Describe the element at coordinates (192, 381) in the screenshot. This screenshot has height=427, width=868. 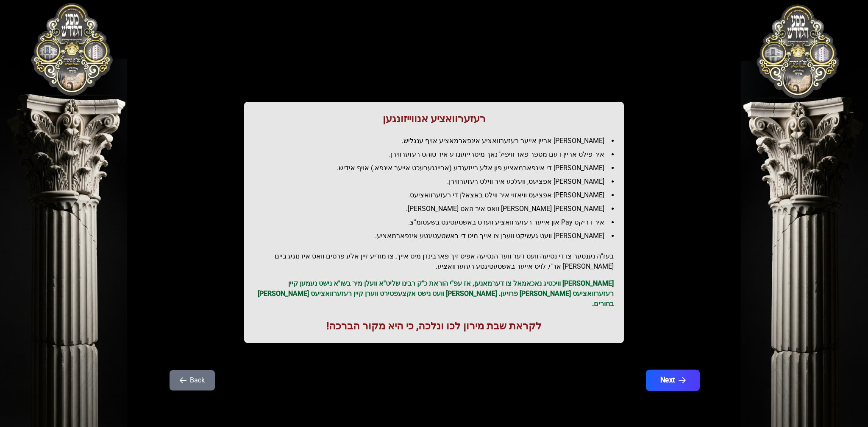
I see `button: Back` at that location.